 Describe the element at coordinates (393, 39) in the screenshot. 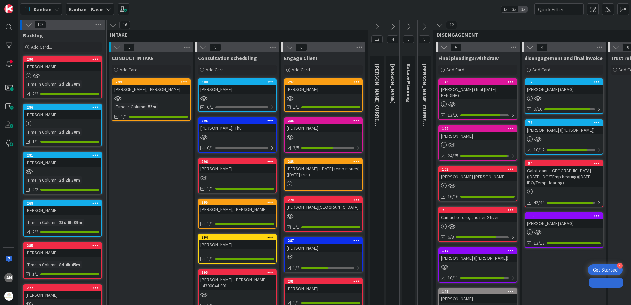

I see `span: 4` at that location.